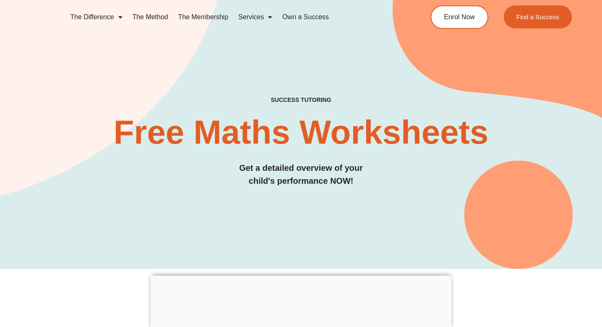 The height and width of the screenshot is (327, 602). What do you see at coordinates (459, 17) in the screenshot?
I see `a: Enrol Now` at bounding box center [459, 17].